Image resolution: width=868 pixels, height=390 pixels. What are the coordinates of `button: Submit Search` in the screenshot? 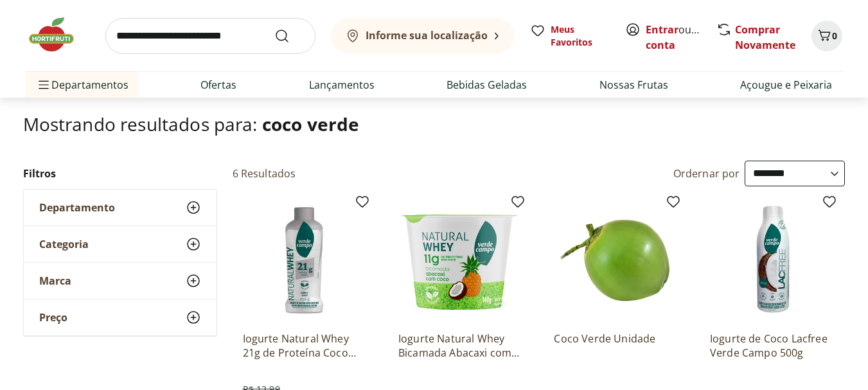 It's located at (290, 36).